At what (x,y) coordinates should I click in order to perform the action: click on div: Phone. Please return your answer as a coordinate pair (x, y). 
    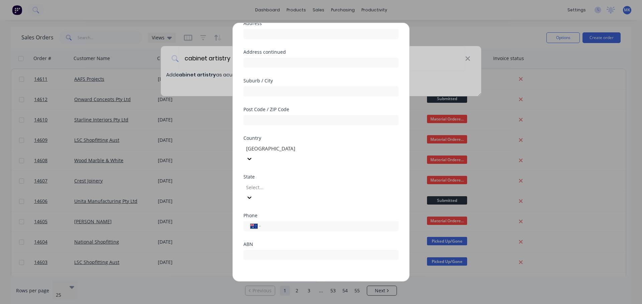
    Looking at the image, I should click on (321, 216).